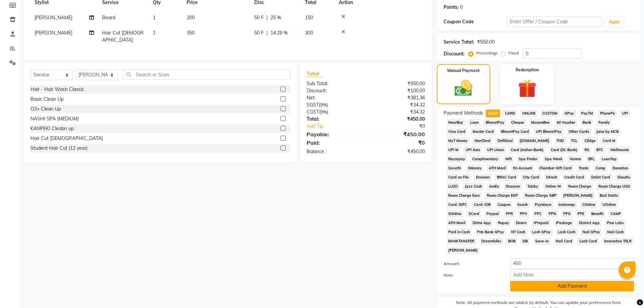 Image resolution: width=644 pixels, height=308 pixels. What do you see at coordinates (569, 113) in the screenshot?
I see `span: GPay` at bounding box center [569, 113].